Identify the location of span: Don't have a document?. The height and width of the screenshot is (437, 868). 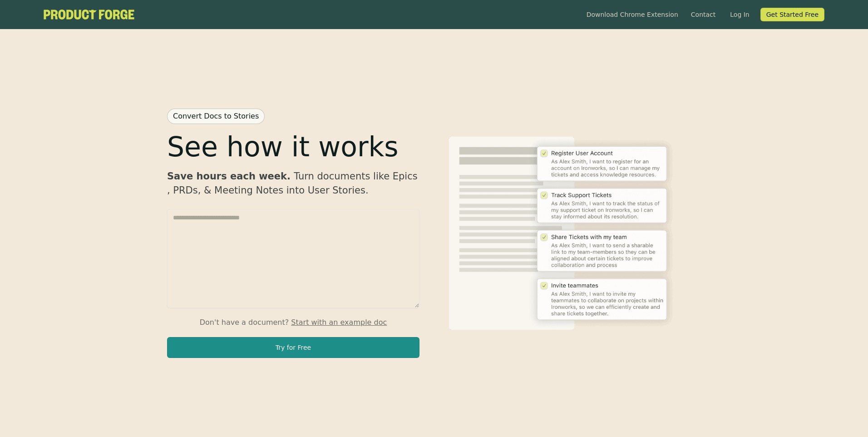
(246, 322).